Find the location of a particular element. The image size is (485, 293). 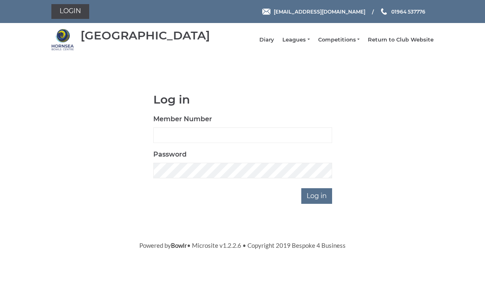

span: Powered by • Microsite v1.2.2.6 • Copyright 2019 Bespoke 4 Business is located at coordinates (243, 246).